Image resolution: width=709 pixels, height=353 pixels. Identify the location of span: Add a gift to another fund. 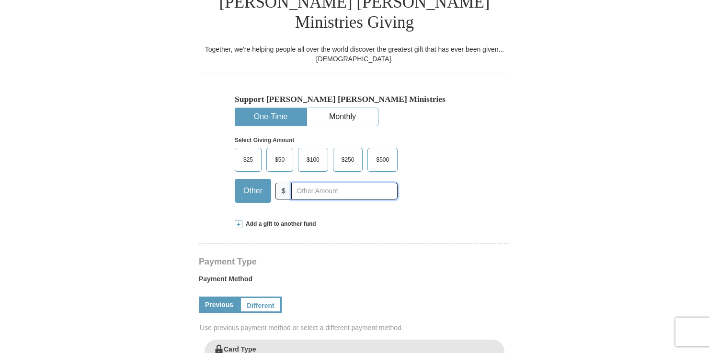
(279, 224).